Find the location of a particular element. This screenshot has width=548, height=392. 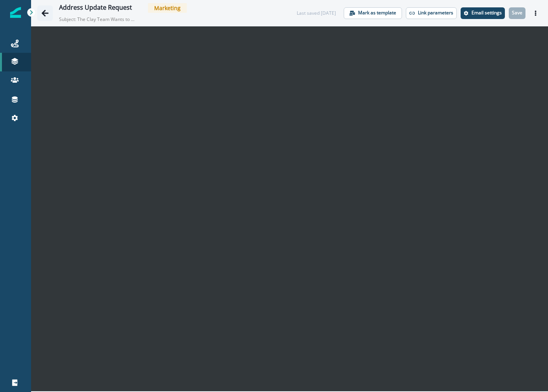

div: Address Update Request is located at coordinates (95, 8).